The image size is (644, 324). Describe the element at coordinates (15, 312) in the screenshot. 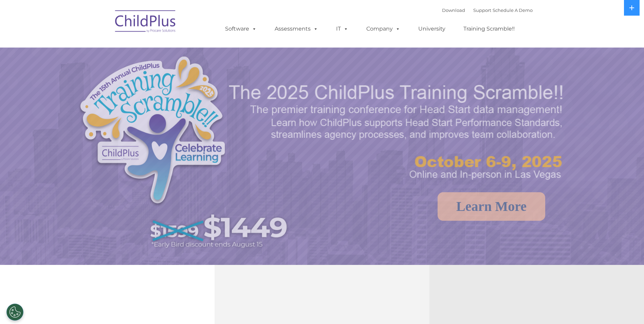

I see `button: Cookies Settings` at that location.